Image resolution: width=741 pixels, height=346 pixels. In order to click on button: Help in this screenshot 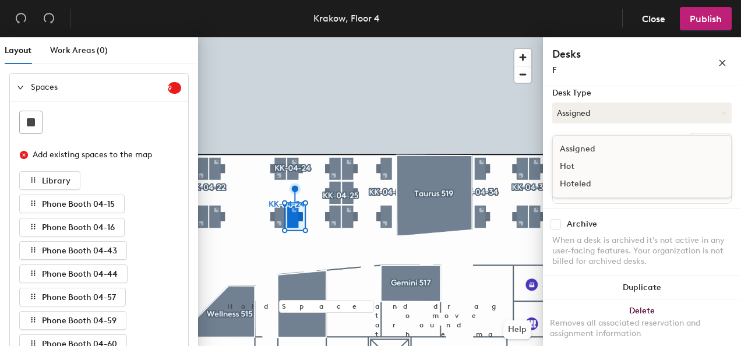, I will do `click(517, 330)`.